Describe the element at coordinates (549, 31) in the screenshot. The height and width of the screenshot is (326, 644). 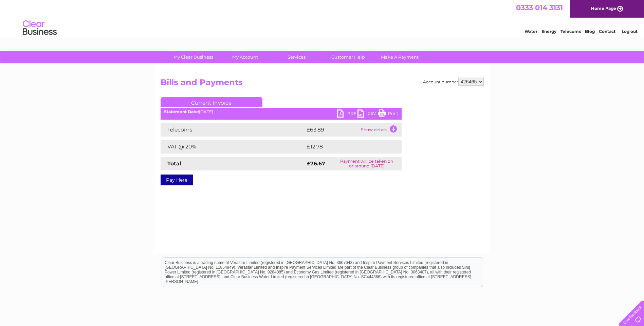
I see `a: Energy` at that location.